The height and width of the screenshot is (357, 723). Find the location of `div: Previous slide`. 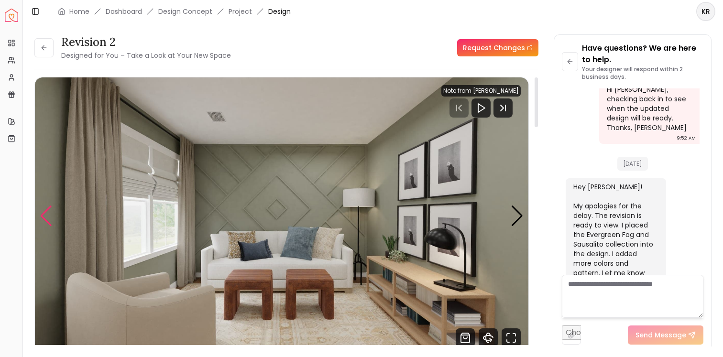

div: Previous slide is located at coordinates (46, 216).